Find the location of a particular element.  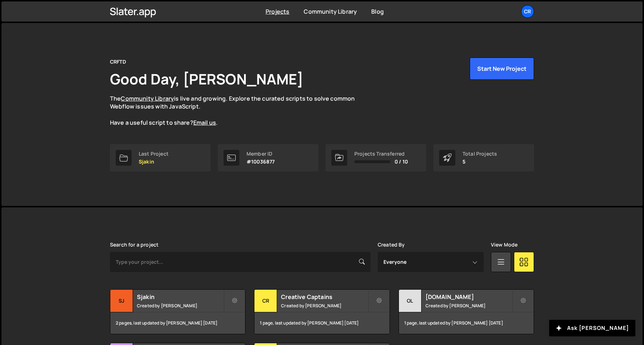

div: ol is located at coordinates (410, 301).